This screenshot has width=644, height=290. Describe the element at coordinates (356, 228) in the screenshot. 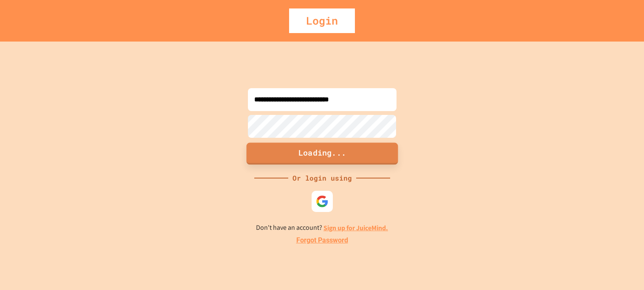

I see `a: Sign up for JuiceMind.` at that location.